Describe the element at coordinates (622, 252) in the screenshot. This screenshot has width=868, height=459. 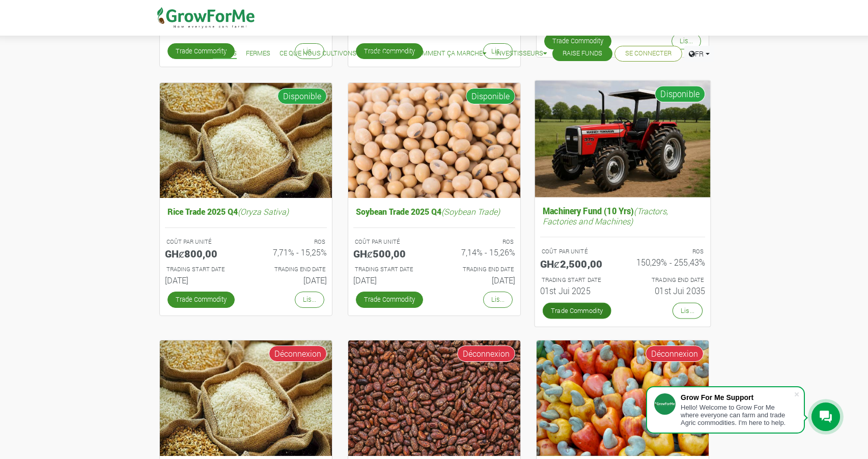
I see `a: Machinery Fund (10 Yrs)(Tractors, Factories and Machines) COÛT PAR UNITÉ GHȼ2,500,00 ROS 150,29% ...` at that location.